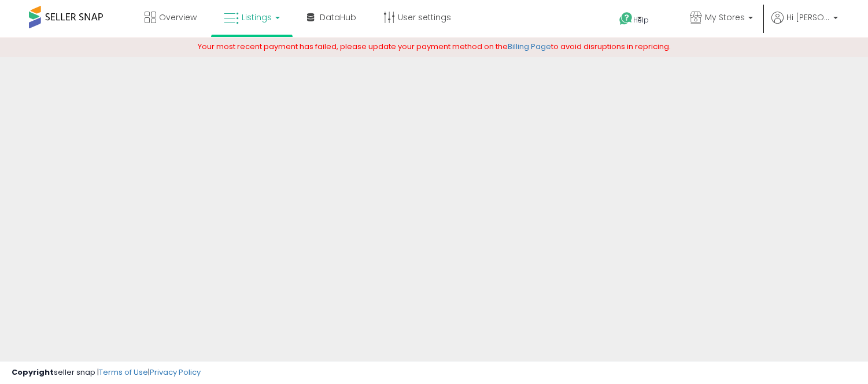 The width and height of the screenshot is (868, 384). What do you see at coordinates (175, 372) in the screenshot?
I see `a: Privacy Policy` at bounding box center [175, 372].